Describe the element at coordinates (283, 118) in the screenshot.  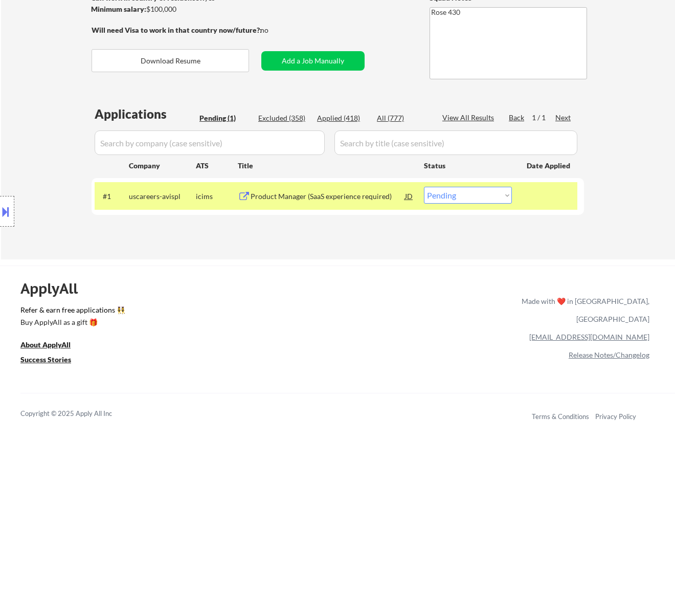
I see `div: Excluded (358)` at that location.